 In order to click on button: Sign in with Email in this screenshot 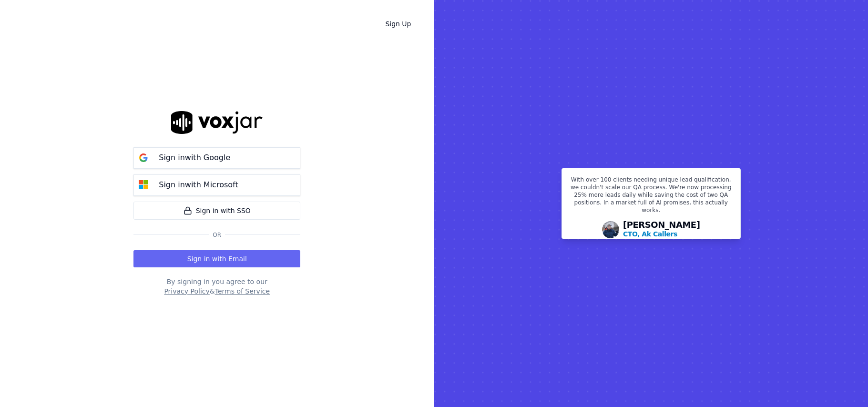, I will do `click(217, 259)`.